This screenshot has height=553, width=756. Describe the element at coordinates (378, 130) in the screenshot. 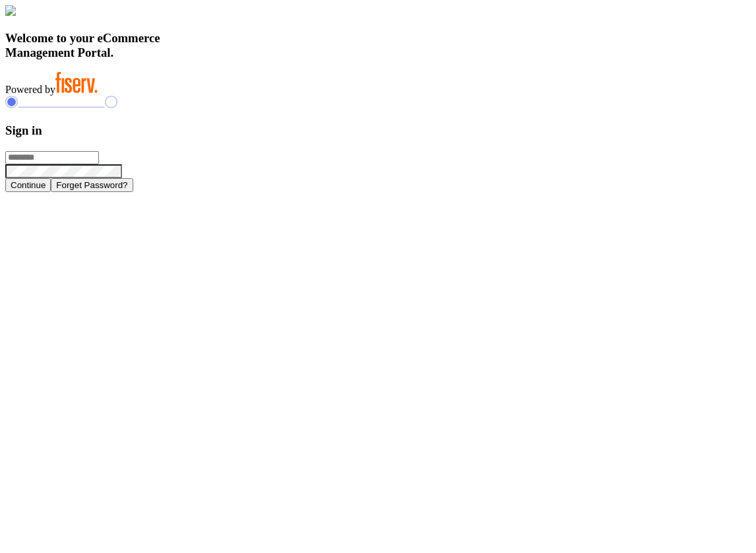

I see `h3: Sign in` at that location.